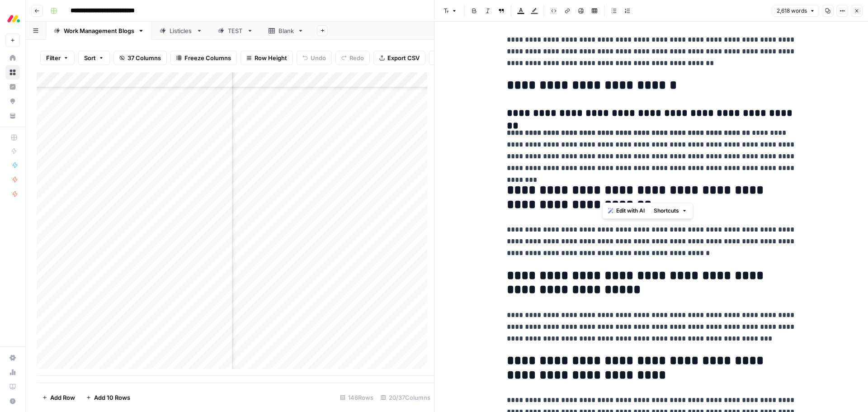 The width and height of the screenshot is (868, 412). What do you see at coordinates (286, 31) in the screenshot?
I see `a: Blank` at bounding box center [286, 31].